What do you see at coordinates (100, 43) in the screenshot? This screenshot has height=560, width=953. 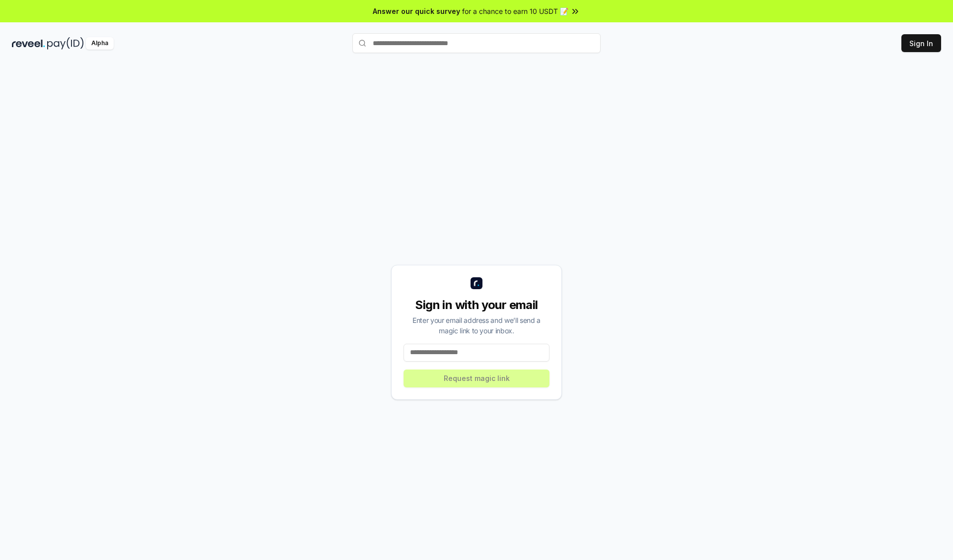 I see `div: Alpha` at bounding box center [100, 43].